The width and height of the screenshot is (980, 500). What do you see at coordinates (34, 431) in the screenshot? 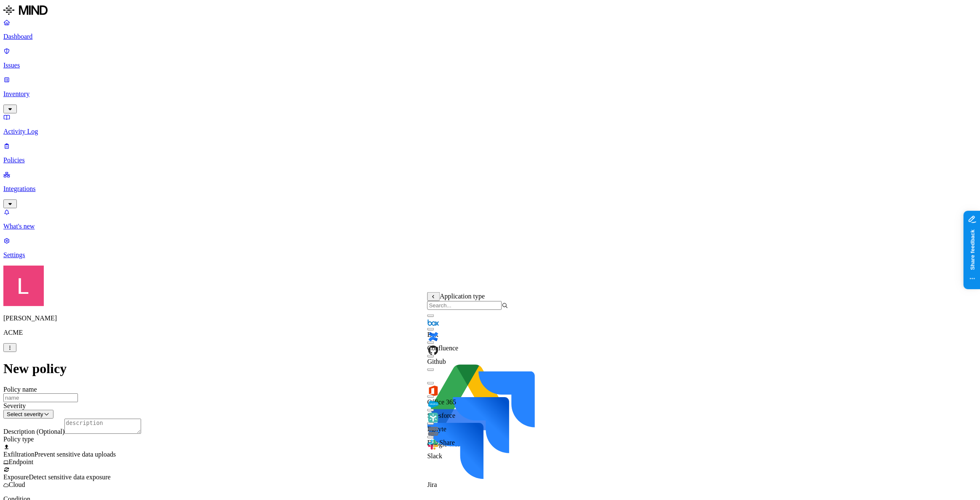
I see `label: Description (Optional)` at bounding box center [34, 431].